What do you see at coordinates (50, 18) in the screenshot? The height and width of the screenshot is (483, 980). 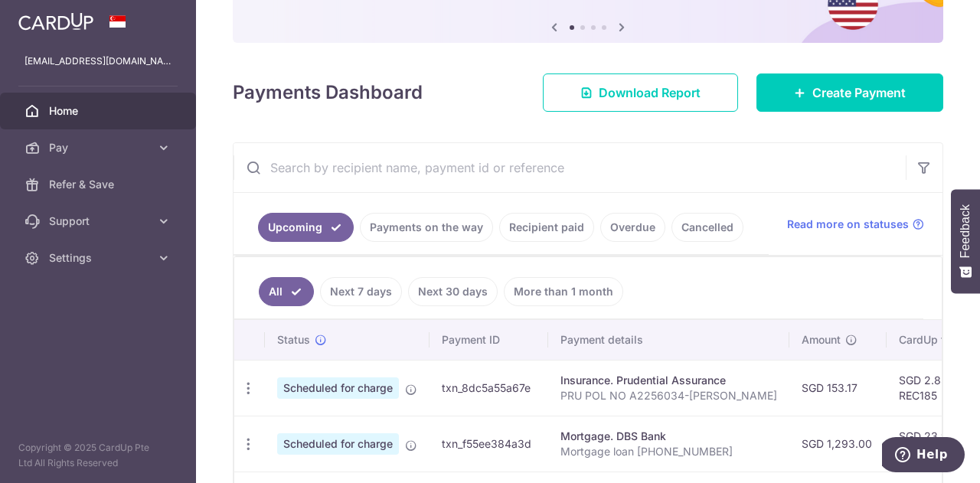 I see `span: Help` at bounding box center [50, 18].